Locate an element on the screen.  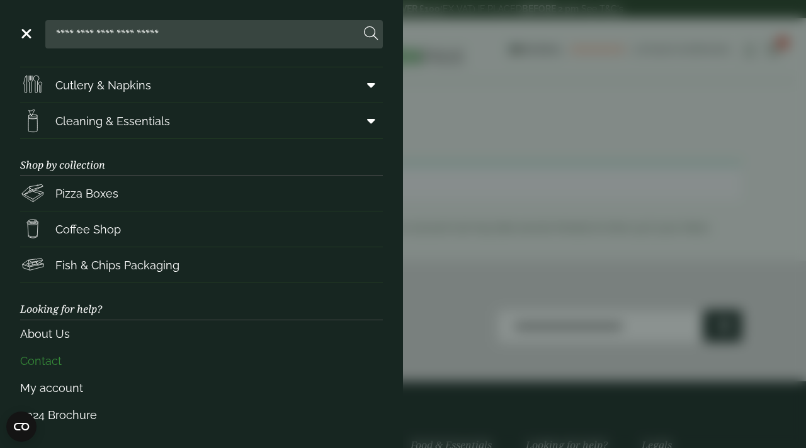
a: Coffee Shop is located at coordinates (201, 229).